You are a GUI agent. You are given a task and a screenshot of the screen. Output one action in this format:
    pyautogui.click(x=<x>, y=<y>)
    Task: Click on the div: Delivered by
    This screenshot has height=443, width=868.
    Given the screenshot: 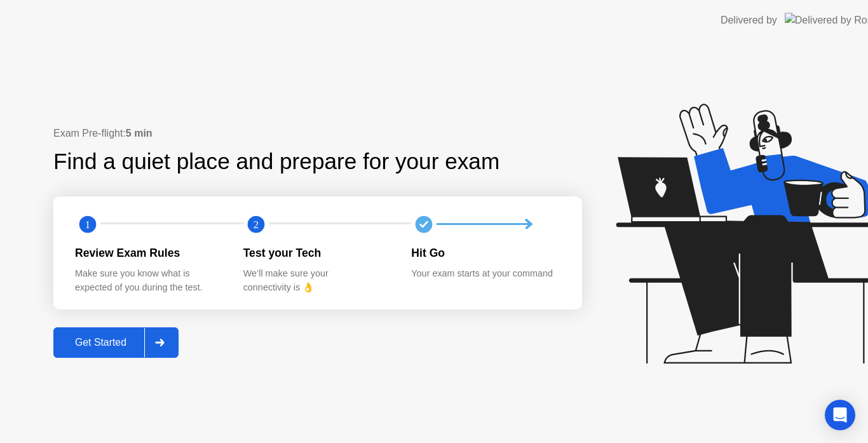 What is the action you would take?
    pyautogui.click(x=748, y=20)
    